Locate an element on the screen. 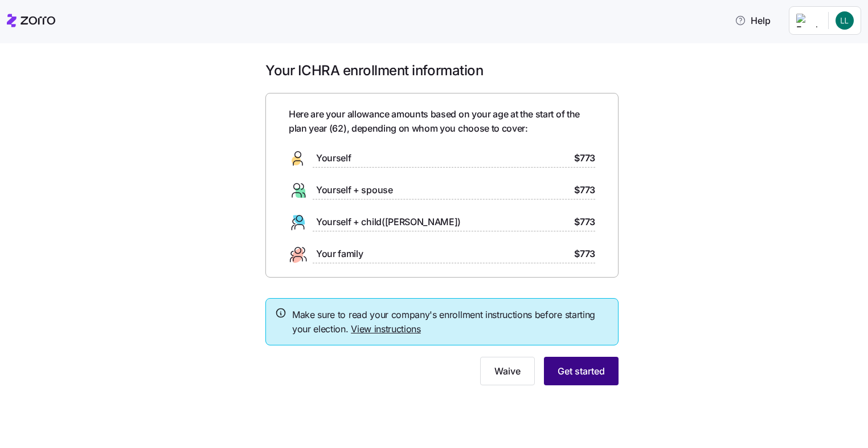 Image resolution: width=868 pixels, height=448 pixels. button: Get started is located at coordinates (581, 371).